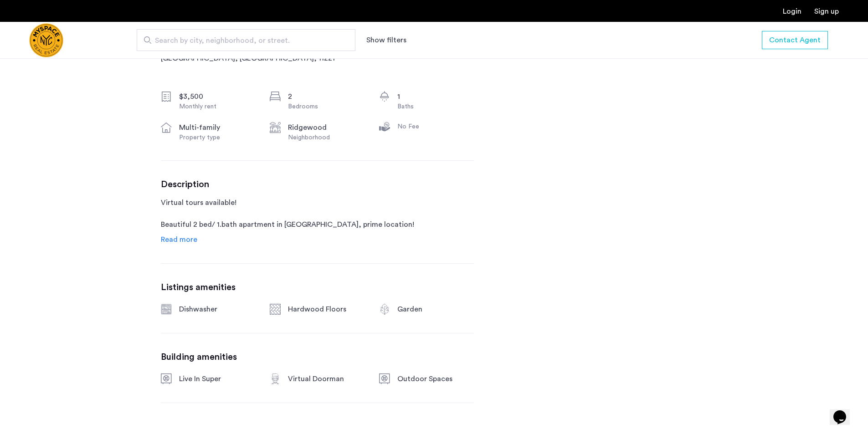 Image resolution: width=868 pixels, height=434 pixels. What do you see at coordinates (826, 12) in the screenshot?
I see `a: Registration` at bounding box center [826, 12].